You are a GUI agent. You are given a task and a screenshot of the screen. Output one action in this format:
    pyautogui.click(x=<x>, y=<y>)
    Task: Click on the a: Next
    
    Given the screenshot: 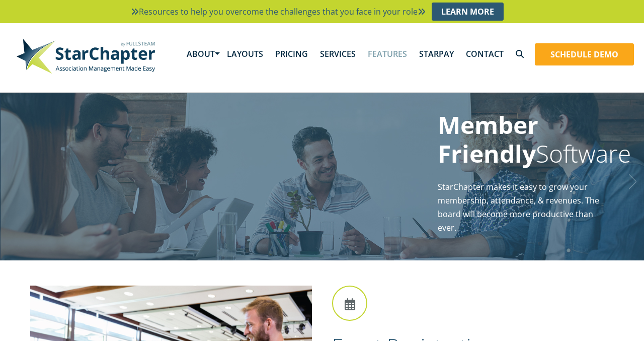 What is the action you would take?
    pyautogui.click(x=636, y=179)
    